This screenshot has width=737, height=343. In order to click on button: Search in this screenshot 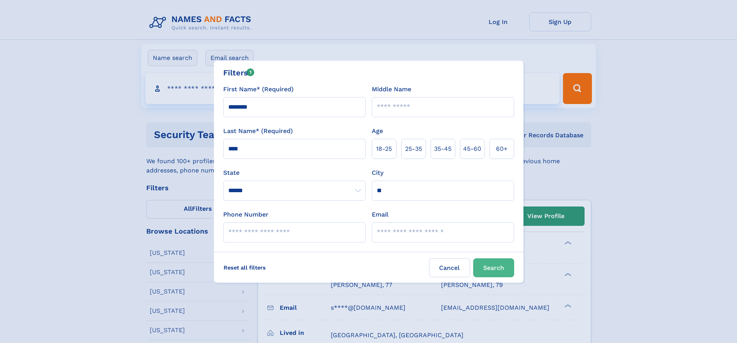, I will do `click(493, 268)`.